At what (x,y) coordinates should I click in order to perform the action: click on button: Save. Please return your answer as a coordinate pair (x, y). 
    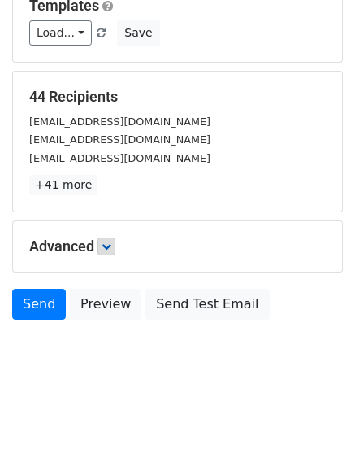
    Looking at the image, I should click on (138, 33).